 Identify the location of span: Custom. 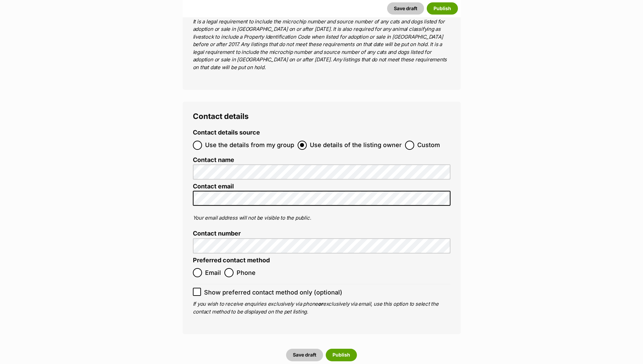
(428, 145).